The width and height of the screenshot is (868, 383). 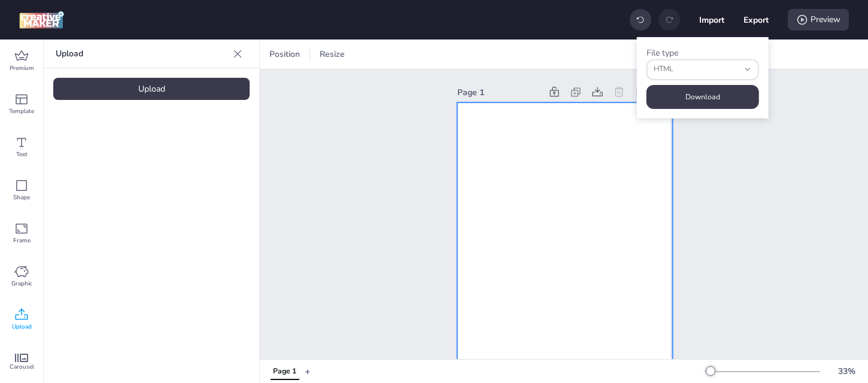 What do you see at coordinates (712, 20) in the screenshot?
I see `button: Import` at bounding box center [712, 20].